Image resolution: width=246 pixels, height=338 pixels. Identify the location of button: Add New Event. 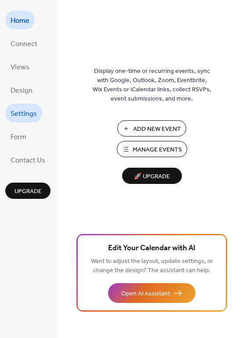
(151, 128).